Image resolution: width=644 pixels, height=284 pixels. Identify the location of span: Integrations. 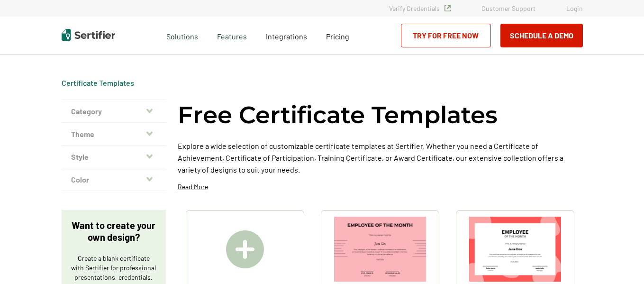
(286, 36).